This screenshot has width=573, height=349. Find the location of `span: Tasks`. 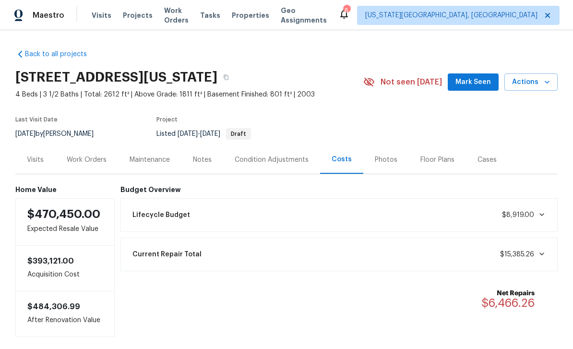

span: Tasks is located at coordinates (210, 15).